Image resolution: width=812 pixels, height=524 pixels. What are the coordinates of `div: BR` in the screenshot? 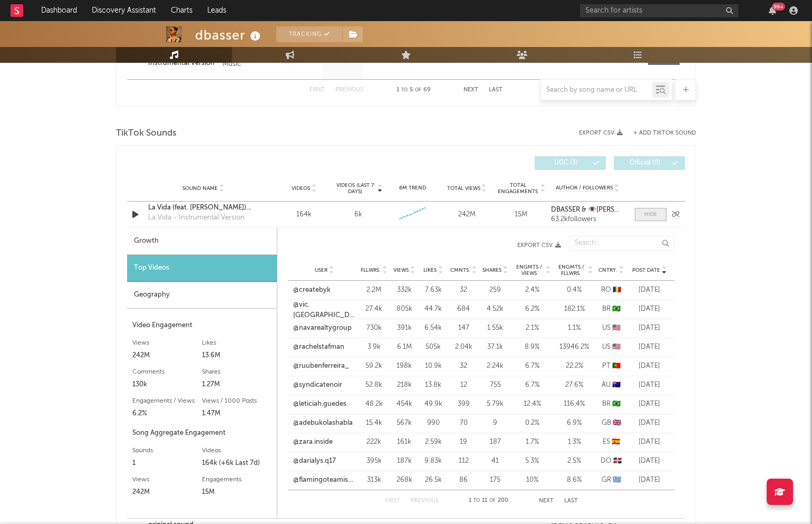 It's located at (611, 404).